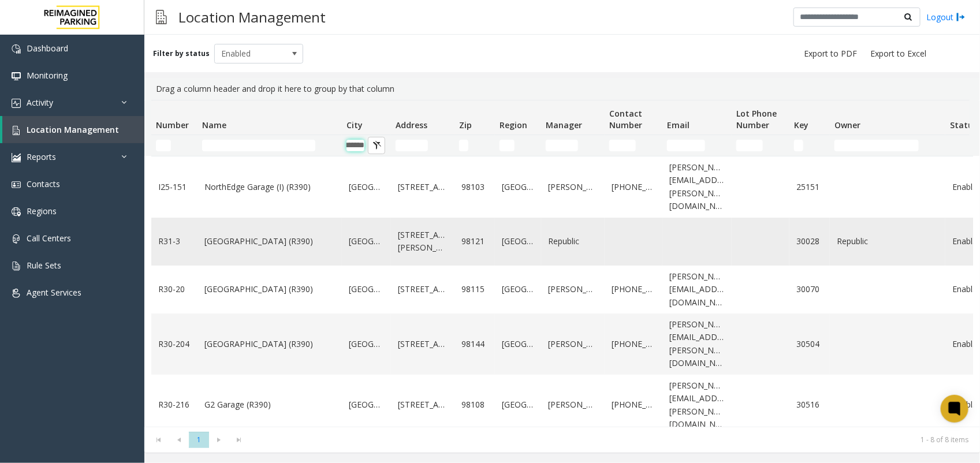 This screenshot has width=980, height=463. Describe the element at coordinates (175, 405) in the screenshot. I see `a: R30-216` at that location.